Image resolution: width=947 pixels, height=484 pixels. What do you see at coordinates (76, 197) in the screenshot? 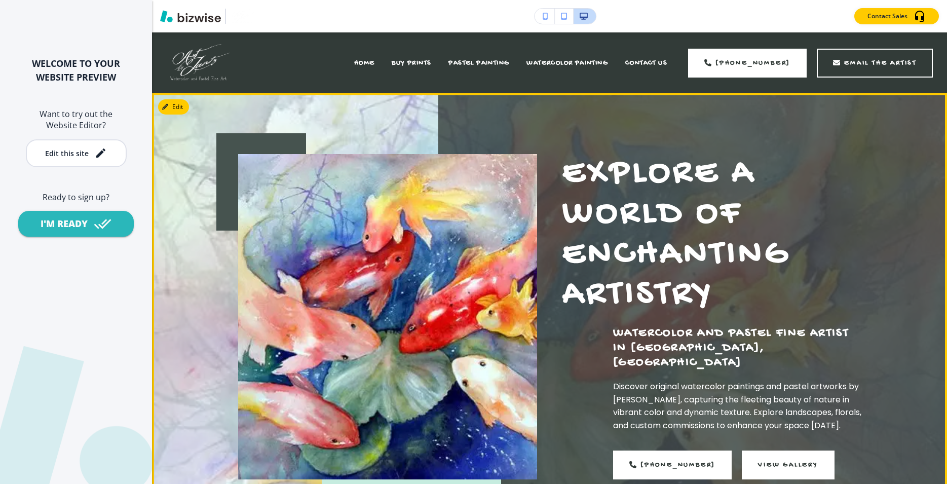
I see `h6: Ready to sign up?` at bounding box center [76, 197].